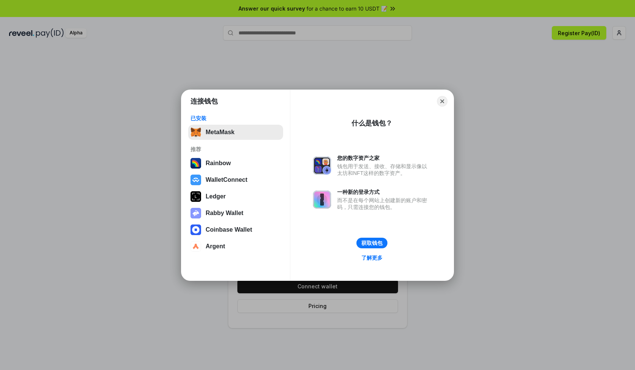 This screenshot has height=370, width=635. I want to click on h1: 连接钱包, so click(204, 101).